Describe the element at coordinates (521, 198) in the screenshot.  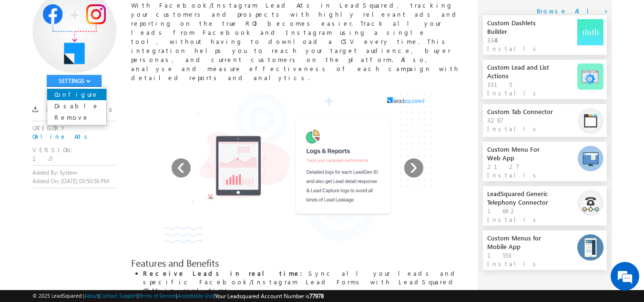
I see `div: LeadSquared Generic Telephony Connector` at that location.